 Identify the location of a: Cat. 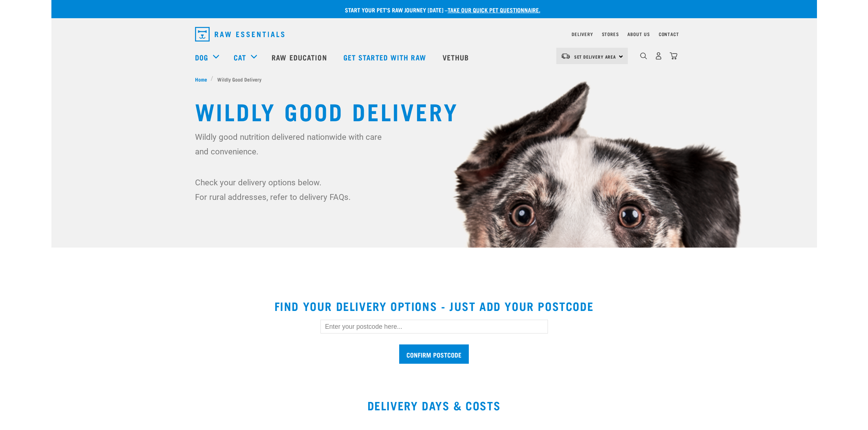
(240, 57).